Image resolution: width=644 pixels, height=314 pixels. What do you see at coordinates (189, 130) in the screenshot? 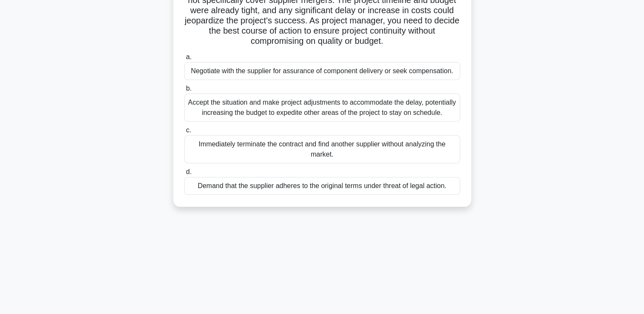
I see `span: c.` at bounding box center [189, 130].